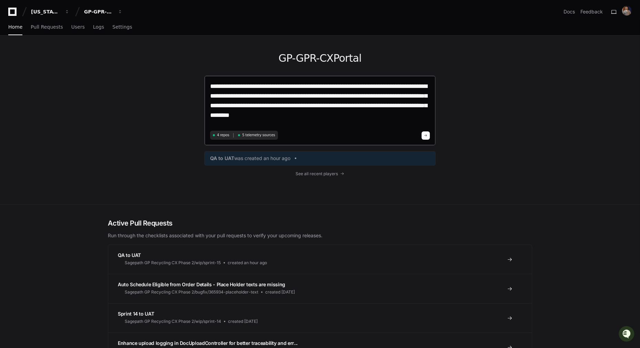  Describe the element at coordinates (47, 27) in the screenshot. I see `span: Pull Requests` at that location.